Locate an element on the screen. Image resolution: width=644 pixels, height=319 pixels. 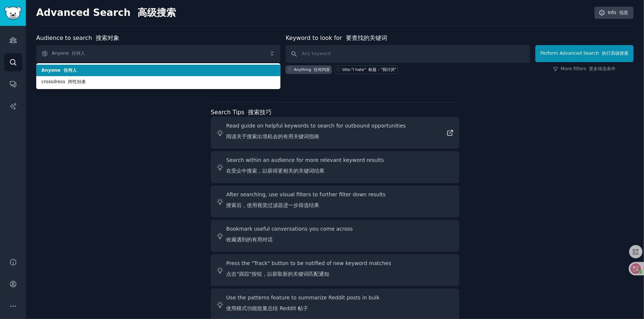
button: Perform Advanced Search 执行高级搜索 is located at coordinates (585, 54).